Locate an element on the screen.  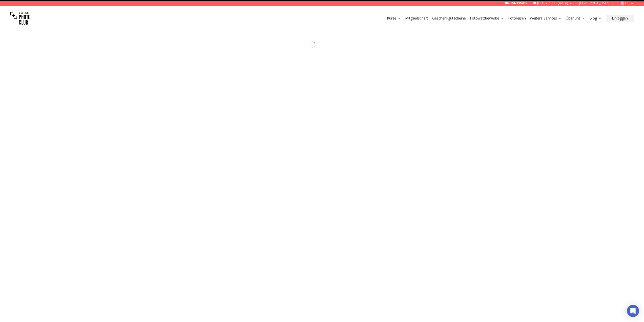
div: Open Intercom Messenger is located at coordinates (633, 311).